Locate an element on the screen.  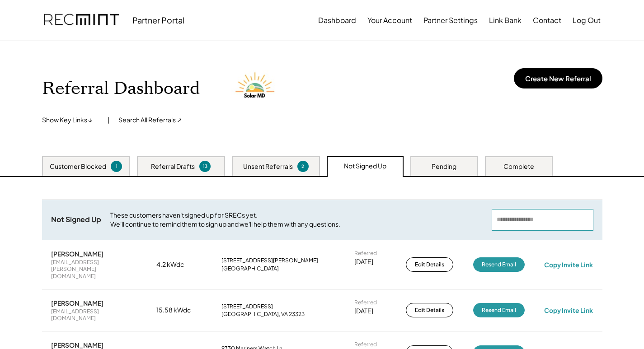
button: Dashboard is located at coordinates (337, 20).